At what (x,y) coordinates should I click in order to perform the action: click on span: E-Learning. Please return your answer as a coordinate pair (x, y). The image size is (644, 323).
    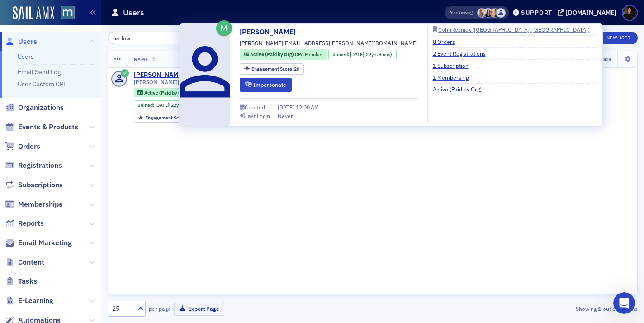
    Looking at the image, I should click on (36, 301).